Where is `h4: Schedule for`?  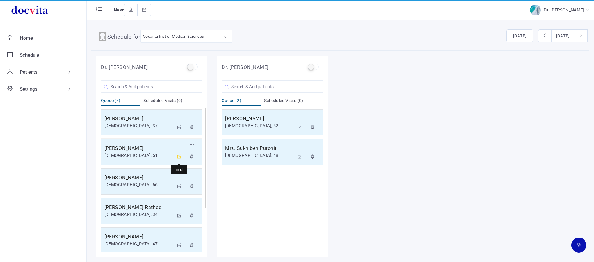 h4: Schedule for is located at coordinates (124, 37).